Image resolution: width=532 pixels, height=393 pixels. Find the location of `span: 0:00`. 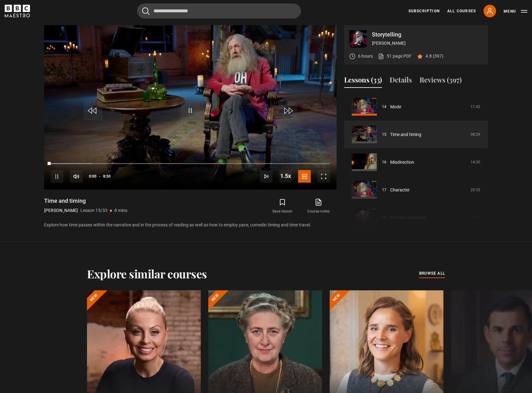

span: 0:00 is located at coordinates (93, 177).